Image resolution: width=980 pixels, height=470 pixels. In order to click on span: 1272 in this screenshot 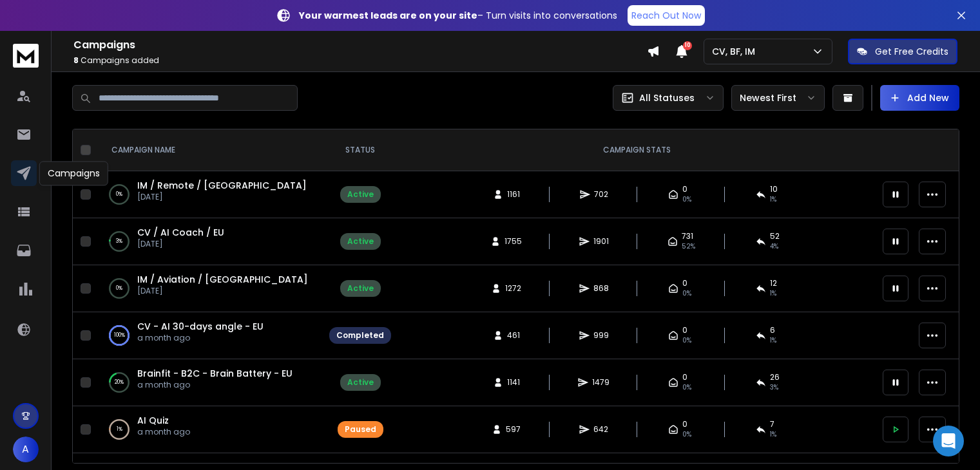, I will do `click(513, 289)`.